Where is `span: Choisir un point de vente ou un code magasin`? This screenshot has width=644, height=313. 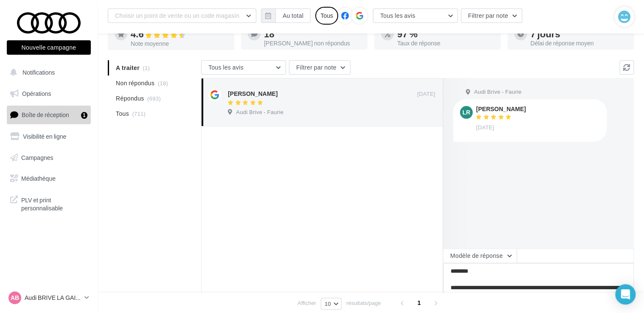
span: Choisir un point de vente ou un code magasin is located at coordinates (177, 15).